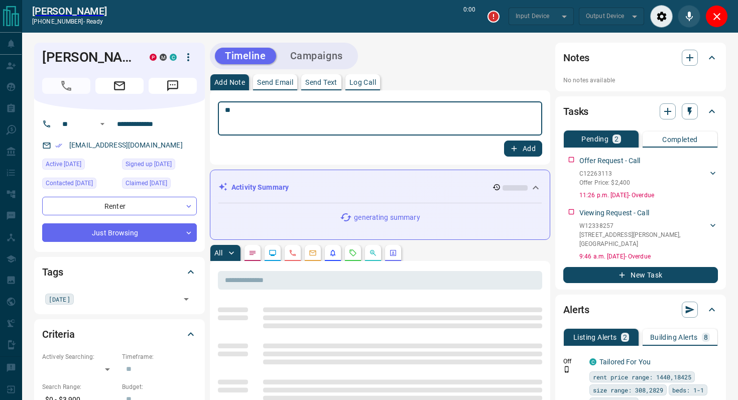 The width and height of the screenshot is (738, 400). What do you see at coordinates (576, 58) in the screenshot?
I see `h2: Notes` at bounding box center [576, 58].